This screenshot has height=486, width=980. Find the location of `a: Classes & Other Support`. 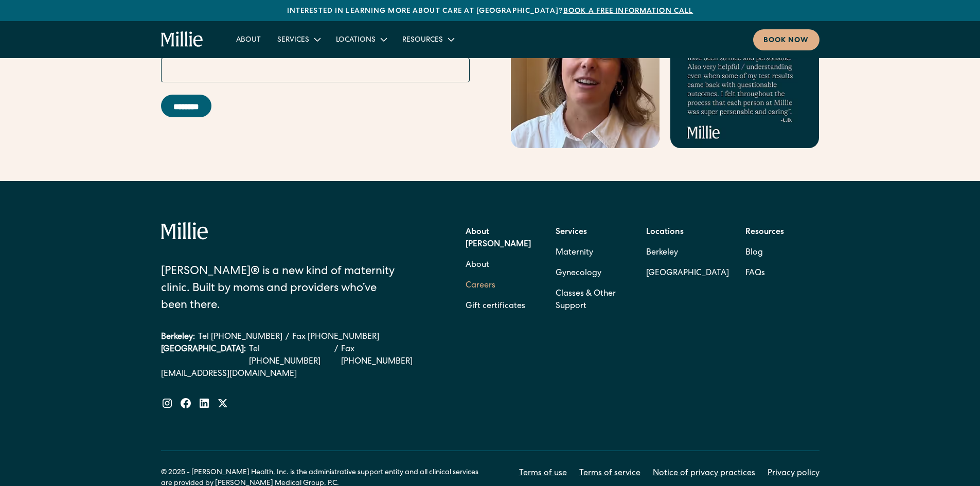

a: Classes & Other Support is located at coordinates (593, 300).